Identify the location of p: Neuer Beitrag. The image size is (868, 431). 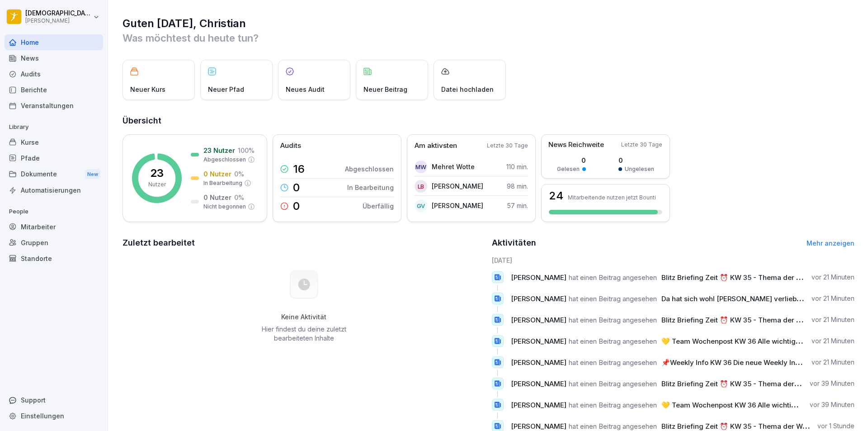
(385, 89).